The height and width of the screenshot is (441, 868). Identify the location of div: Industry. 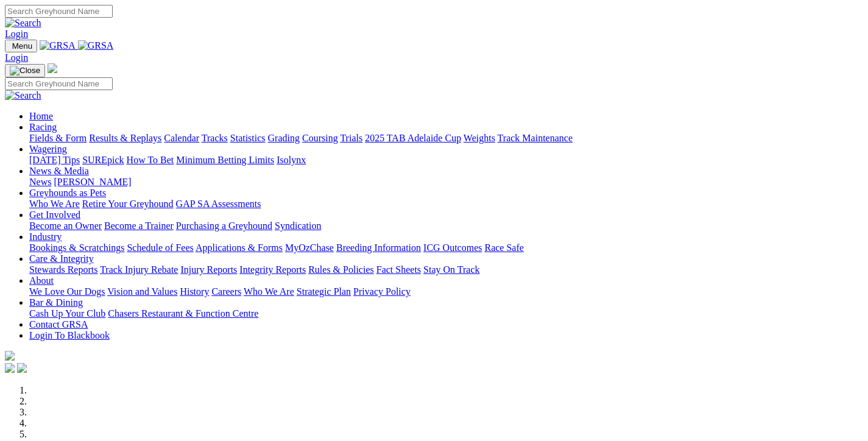
(446, 248).